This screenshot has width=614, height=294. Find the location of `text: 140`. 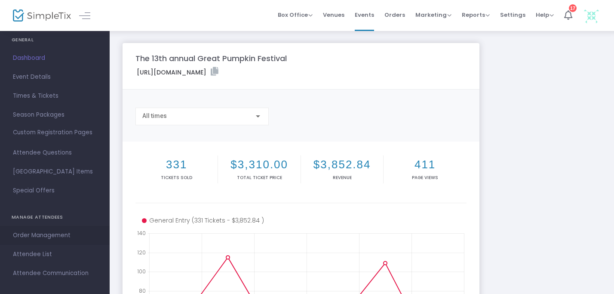

text: 140 is located at coordinates (141, 233).